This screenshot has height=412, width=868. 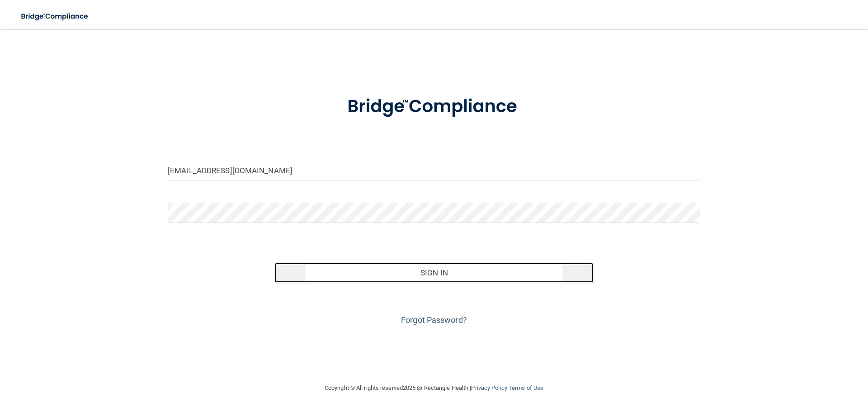 What do you see at coordinates (434, 320) in the screenshot?
I see `a: Forgot Password?` at bounding box center [434, 320].